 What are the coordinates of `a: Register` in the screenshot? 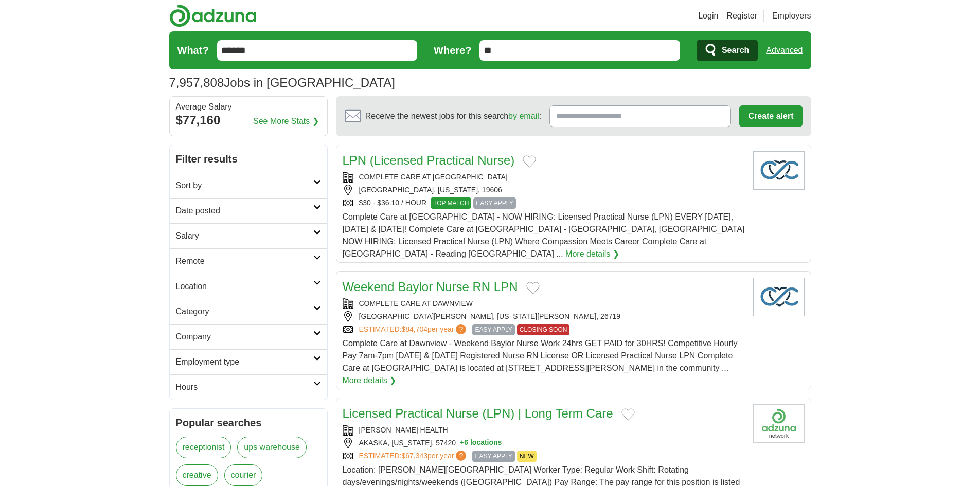 It's located at (742, 16).